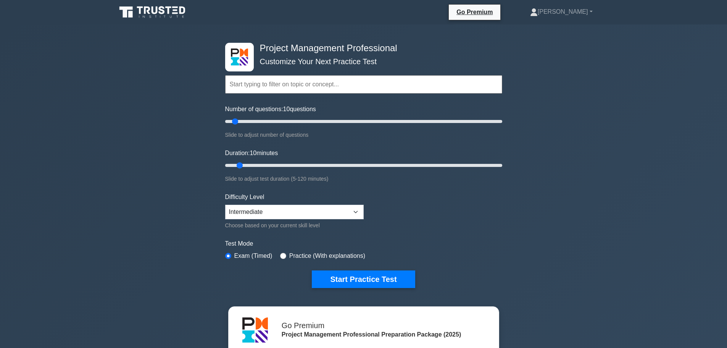 This screenshot has height=348, width=727. What do you see at coordinates (271, 109) in the screenshot?
I see `label: Number of questions: questions` at bounding box center [271, 109].